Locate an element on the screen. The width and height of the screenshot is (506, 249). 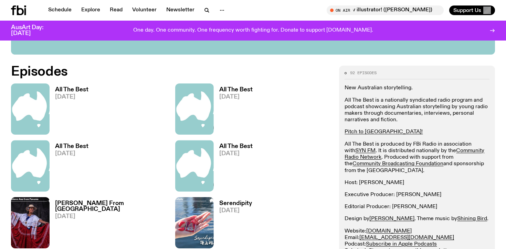
p: Design by . Theme music by . is located at coordinates (417, 219).